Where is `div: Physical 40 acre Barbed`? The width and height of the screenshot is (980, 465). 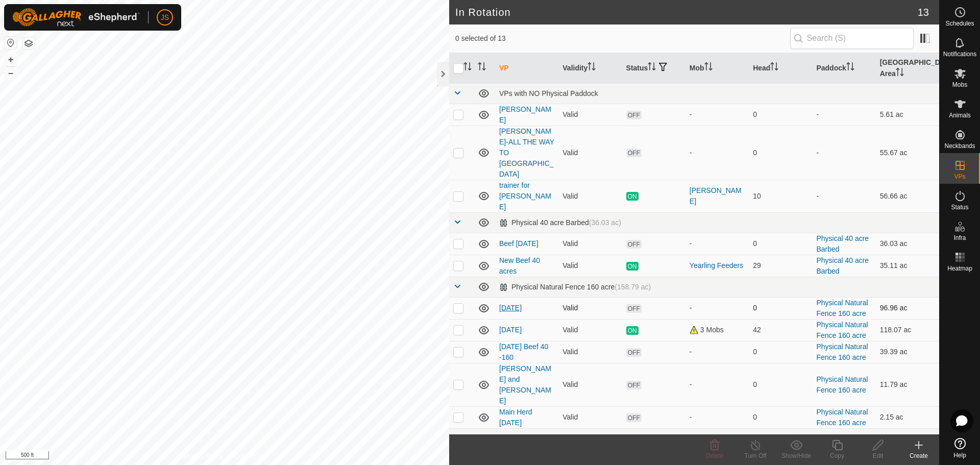
div: Physical 40 acre Barbed is located at coordinates (560, 222).